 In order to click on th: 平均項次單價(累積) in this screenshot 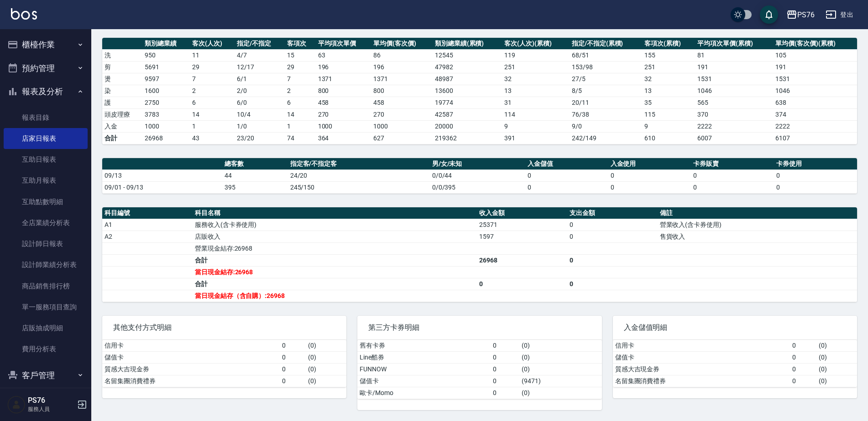, I will do `click(734, 44)`.